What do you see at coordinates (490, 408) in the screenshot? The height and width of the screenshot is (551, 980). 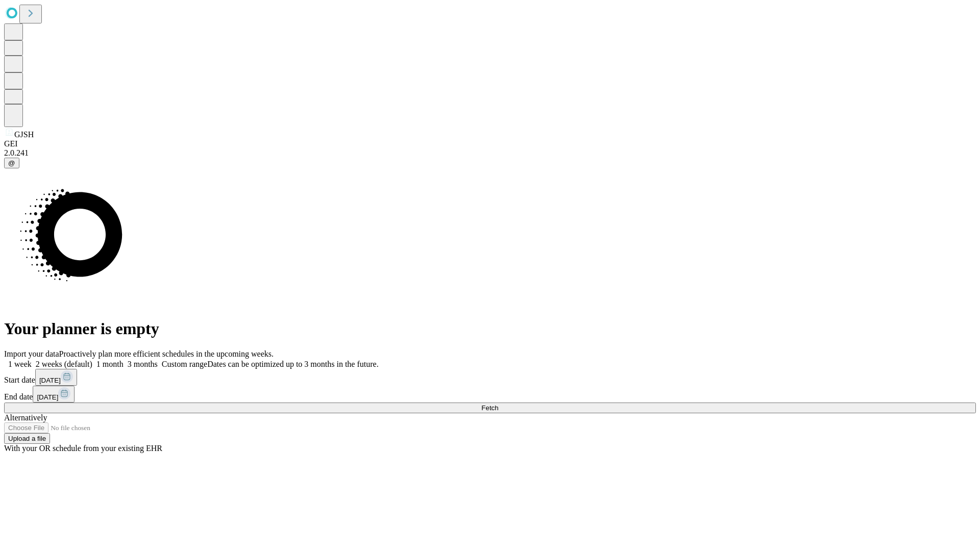 I see `button: Fetch` at bounding box center [490, 408].